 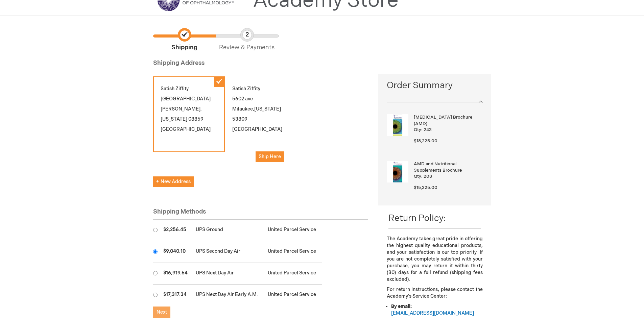 I want to click on button: New Address, so click(x=173, y=182).